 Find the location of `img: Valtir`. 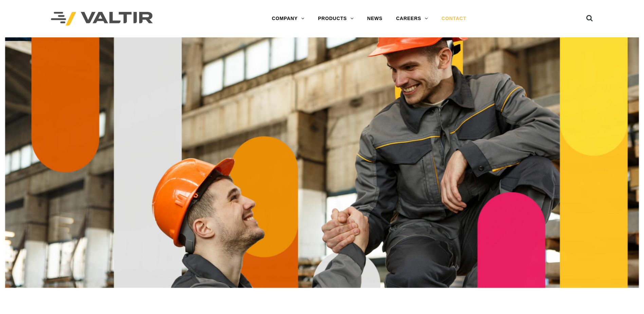

img: Valtir is located at coordinates (102, 19).